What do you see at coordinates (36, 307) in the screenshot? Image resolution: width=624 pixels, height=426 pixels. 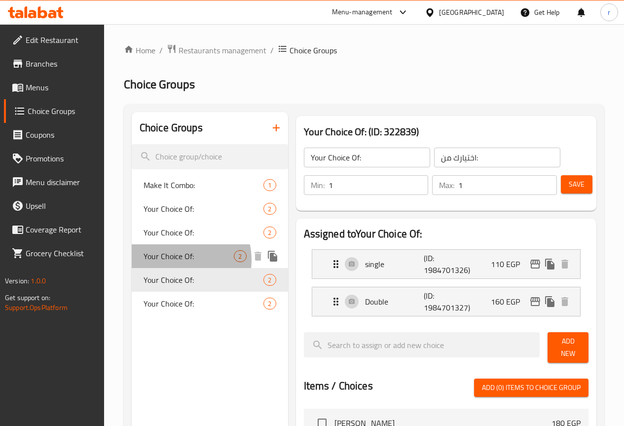 I see `a: Support.OpsPlatform` at bounding box center [36, 307].